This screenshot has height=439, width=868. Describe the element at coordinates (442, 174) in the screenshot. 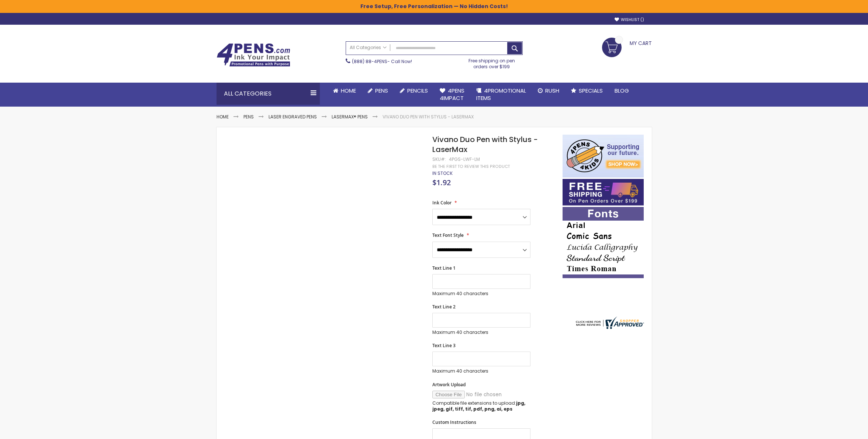

I see `span: In stock` at that location.